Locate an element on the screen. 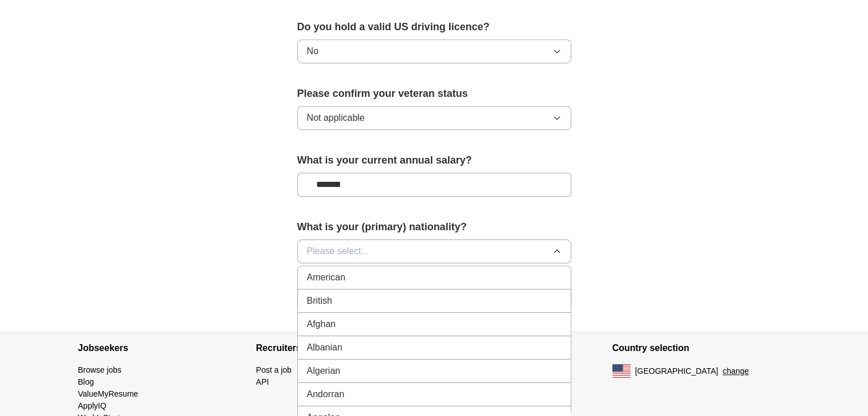 Image resolution: width=868 pixels, height=416 pixels. button: Not applicable is located at coordinates (434, 118).